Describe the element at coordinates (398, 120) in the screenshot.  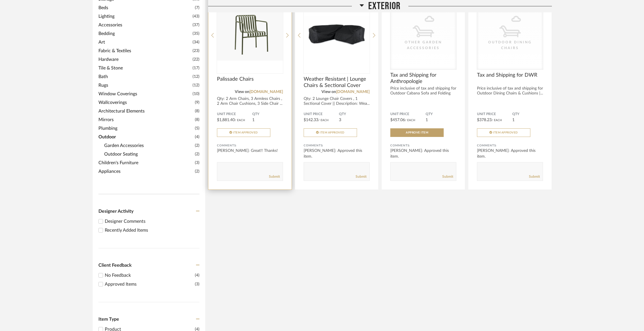
I see `span: $457.06` at that location.